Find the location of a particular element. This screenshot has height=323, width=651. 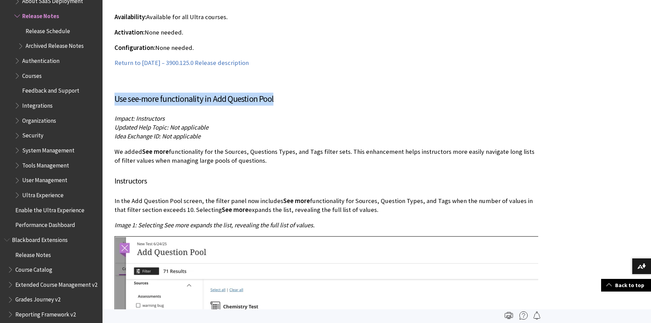

p: Available for all Ultra courses. is located at coordinates (327, 17).